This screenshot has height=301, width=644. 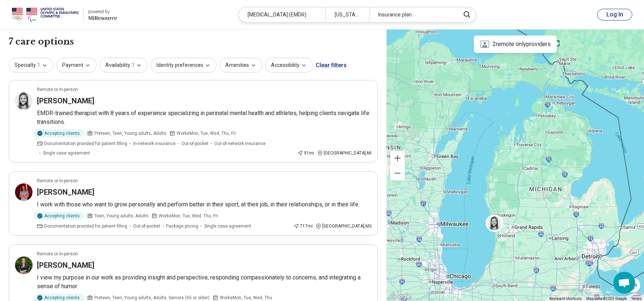 What do you see at coordinates (615, 15) in the screenshot?
I see `button: Log In` at bounding box center [615, 15].